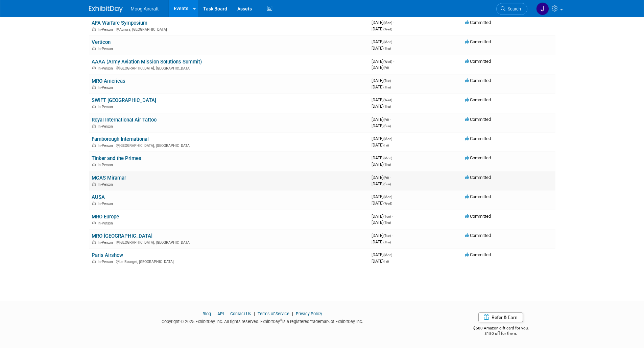 This screenshot has height=348, width=644. I want to click on div: $150 off for them., so click(500, 334).